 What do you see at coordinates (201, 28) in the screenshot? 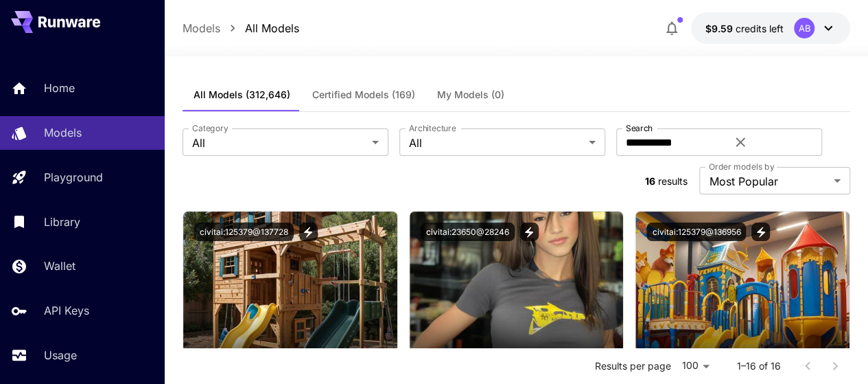
I see `a: Models` at bounding box center [201, 28].